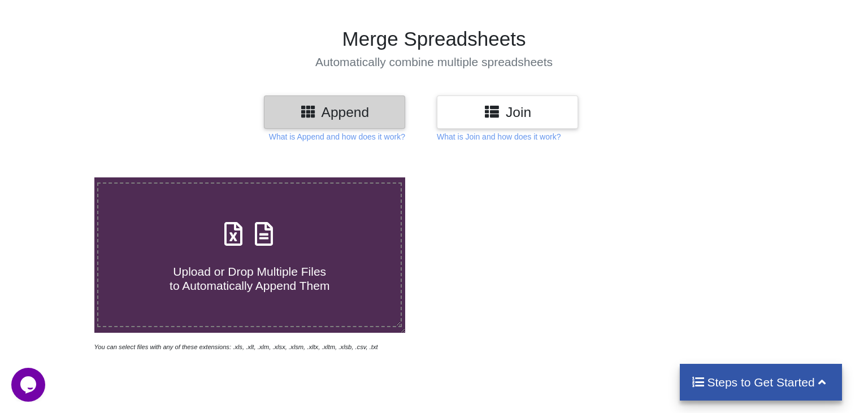 The width and height of the screenshot is (868, 413). Describe the element at coordinates (337, 136) in the screenshot. I see `p: What is Append and how does it work?` at that location.